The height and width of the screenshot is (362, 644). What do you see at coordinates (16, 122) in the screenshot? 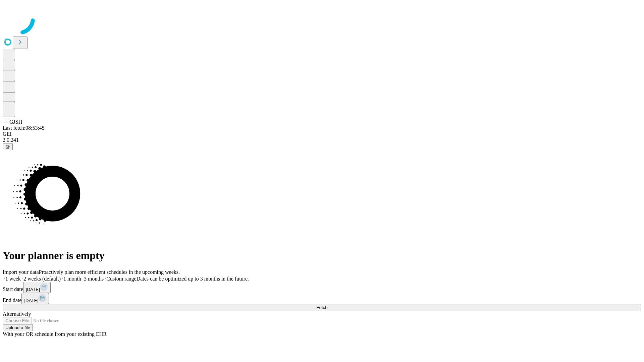
I see `span: GJSH` at bounding box center [16, 122].